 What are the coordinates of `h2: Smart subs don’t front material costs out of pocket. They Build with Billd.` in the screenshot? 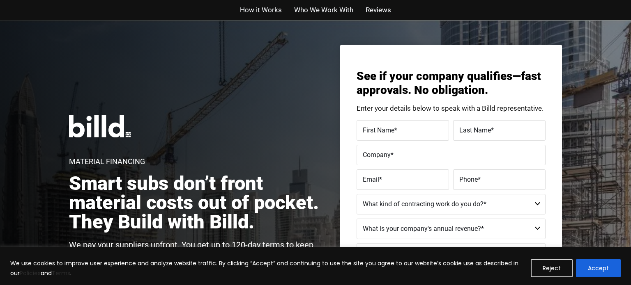 It's located at (197, 202).